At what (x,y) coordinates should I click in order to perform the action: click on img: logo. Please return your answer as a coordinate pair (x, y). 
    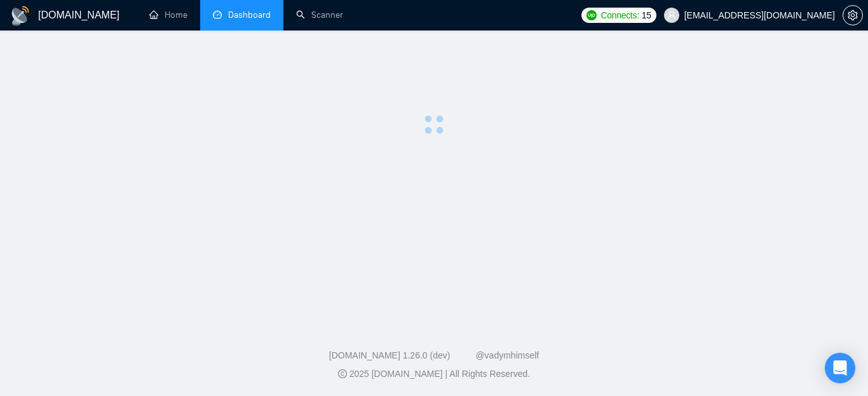
    Looking at the image, I should click on (20, 16).